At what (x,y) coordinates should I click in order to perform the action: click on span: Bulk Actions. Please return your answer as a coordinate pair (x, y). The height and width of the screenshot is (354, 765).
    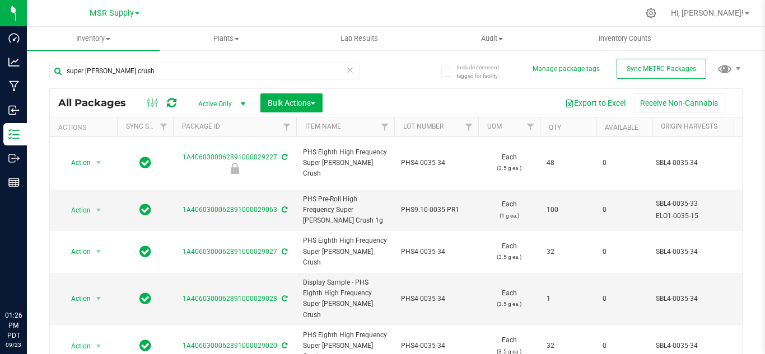
    Looking at the image, I should click on (291, 103).